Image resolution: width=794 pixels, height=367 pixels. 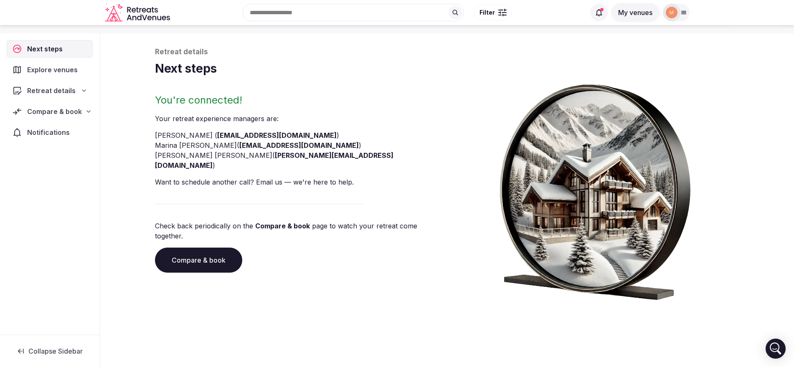 I want to click on div: Open Intercom Messenger, so click(x=776, y=349).